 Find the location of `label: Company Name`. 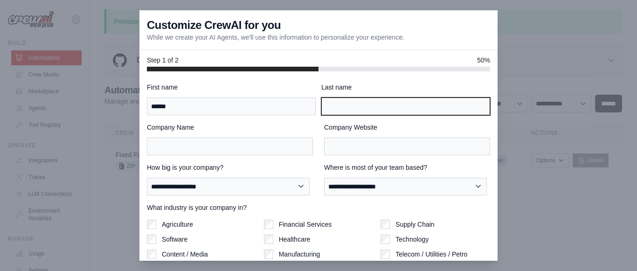

label: Company Name is located at coordinates (230, 127).